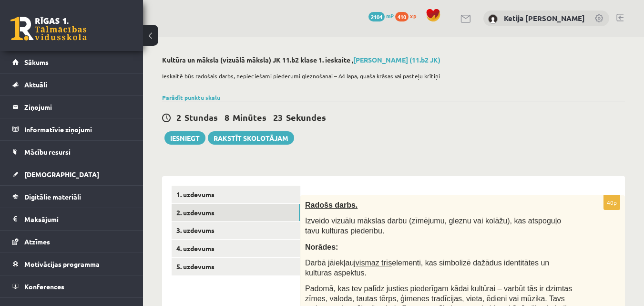  What do you see at coordinates (36, 62) in the screenshot?
I see `span: Sākums` at bounding box center [36, 62].